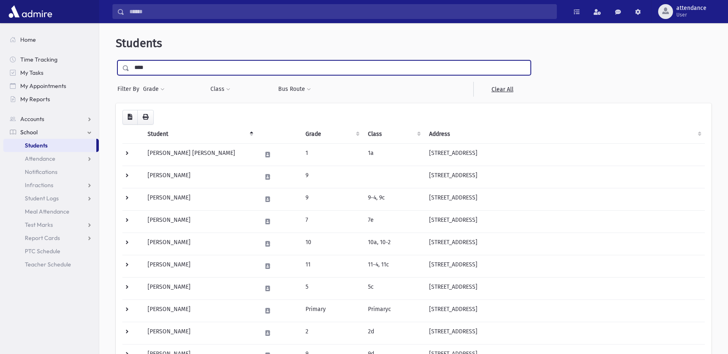  Describe the element at coordinates (294, 89) in the screenshot. I see `button: Bus Route` at that location.